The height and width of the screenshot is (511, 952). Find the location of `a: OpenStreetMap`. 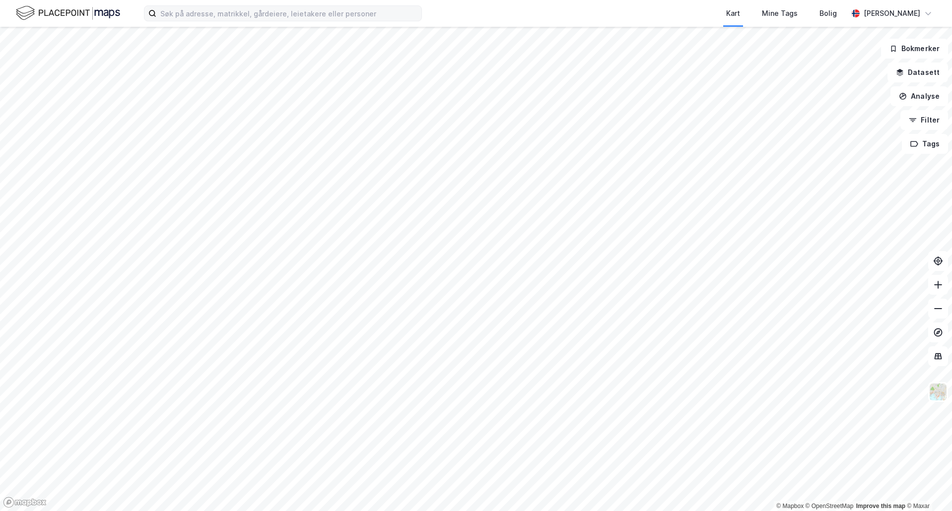

a: OpenStreetMap is located at coordinates (829, 506).